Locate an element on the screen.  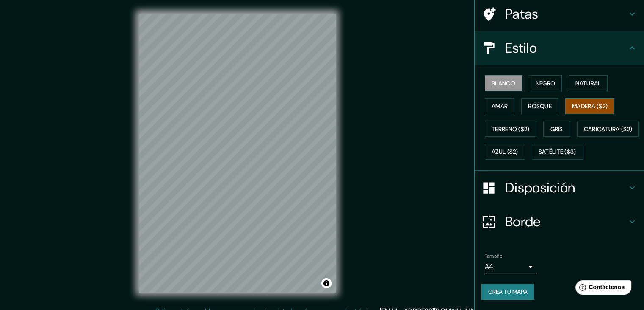
font: Caricatura ($2) is located at coordinates (609, 129).